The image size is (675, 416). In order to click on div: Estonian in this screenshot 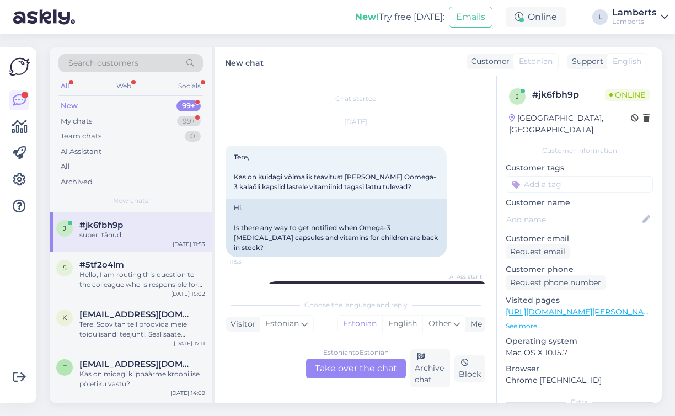, I will do `click(360, 324)`.